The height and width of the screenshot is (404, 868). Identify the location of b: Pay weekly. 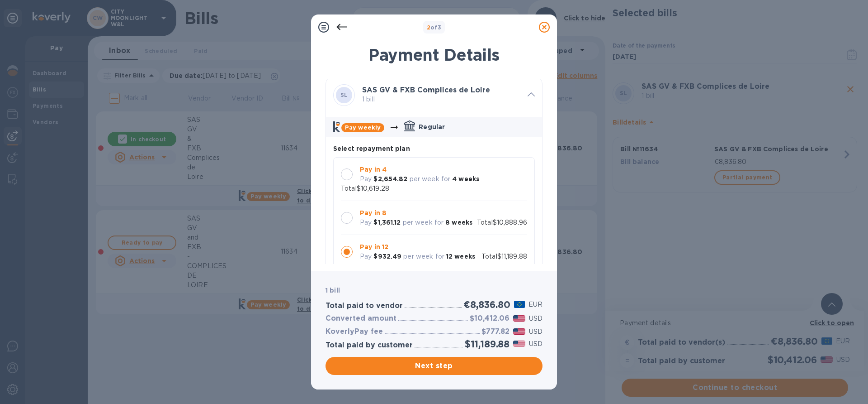
(363, 127).